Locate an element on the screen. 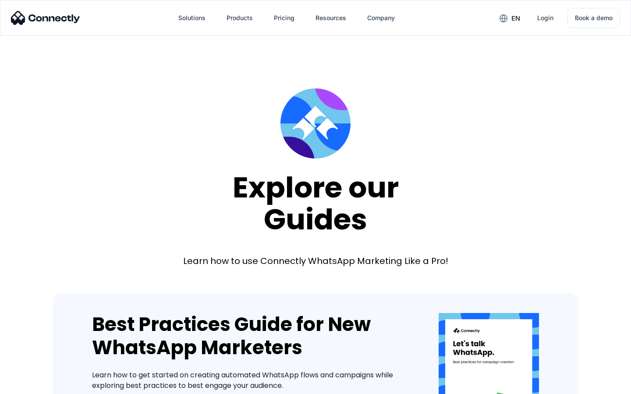  aside: Language selected: English is located at coordinates (31, 385).